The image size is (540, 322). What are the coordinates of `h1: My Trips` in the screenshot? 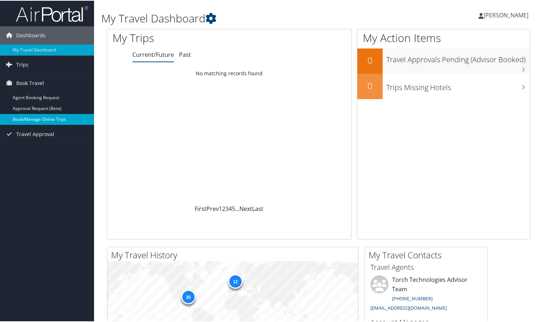 It's located at (178, 37).